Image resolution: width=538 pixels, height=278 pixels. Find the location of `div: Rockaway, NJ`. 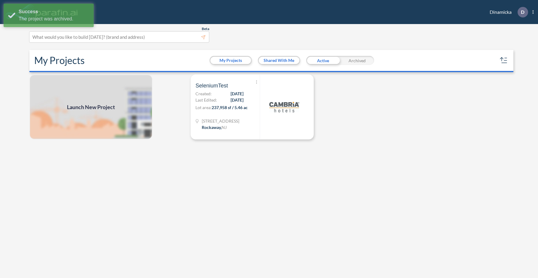

div: Rockaway, NJ is located at coordinates (214, 127).